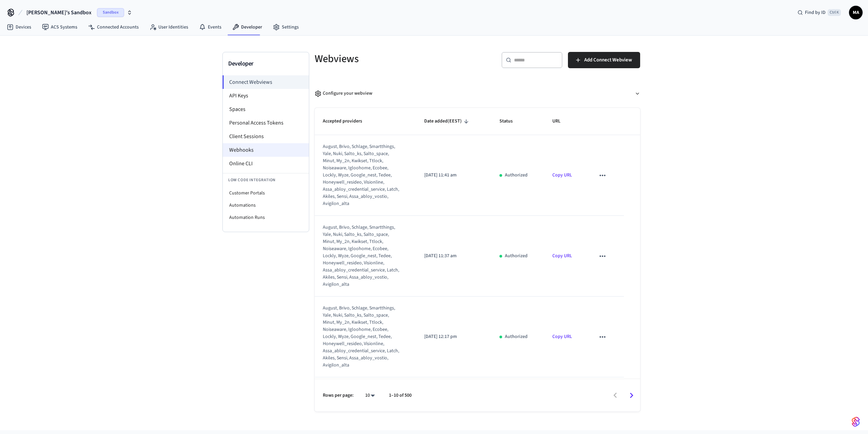 This screenshot has width=868, height=434. What do you see at coordinates (834, 13) in the screenshot?
I see `span: Ctrl K` at bounding box center [834, 13].